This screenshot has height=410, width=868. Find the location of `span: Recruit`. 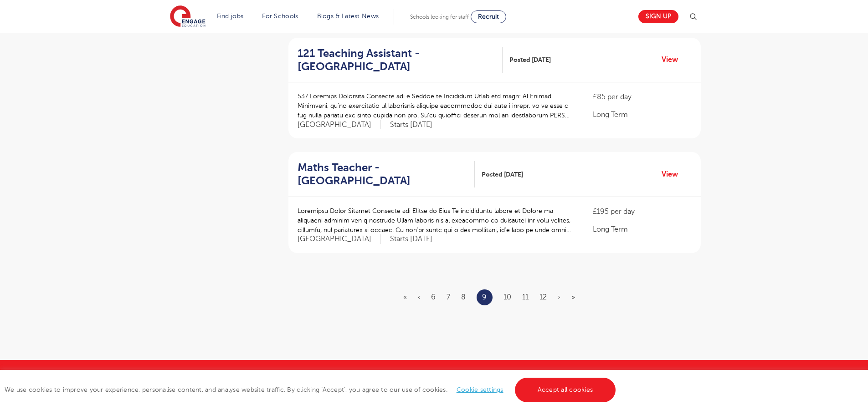

span: Recruit is located at coordinates (489, 16).